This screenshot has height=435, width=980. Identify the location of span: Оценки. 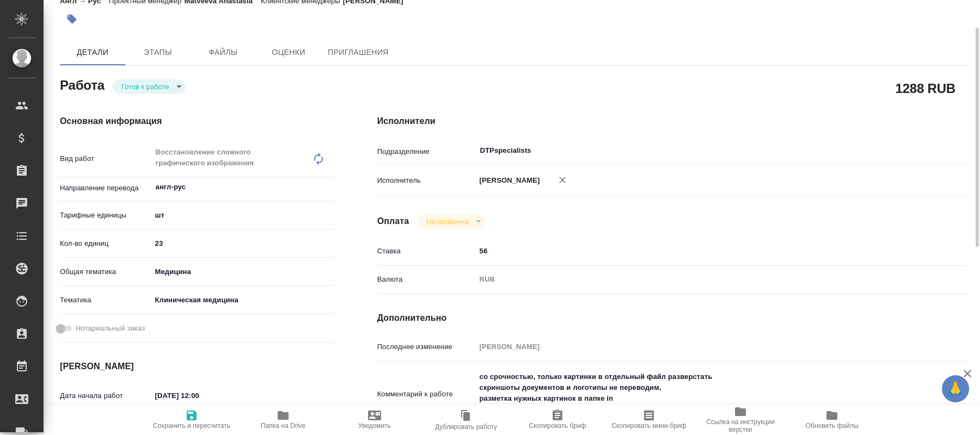
(288, 52).